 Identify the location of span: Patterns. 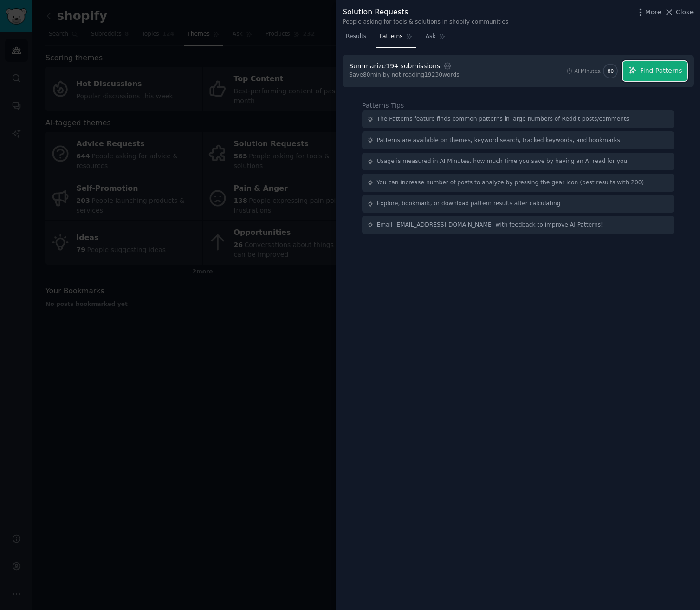
(391, 37).